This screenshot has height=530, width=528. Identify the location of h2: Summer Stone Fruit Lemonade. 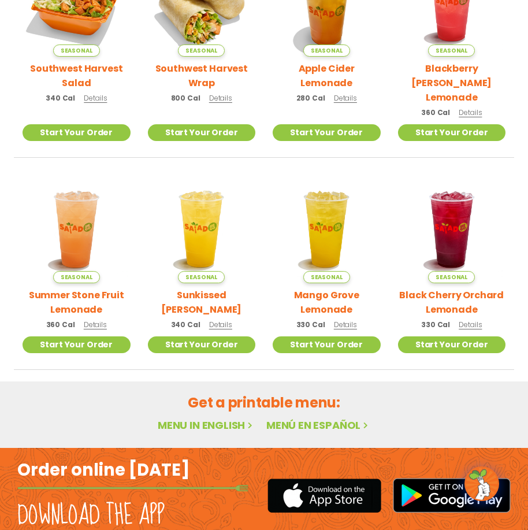
(76, 302).